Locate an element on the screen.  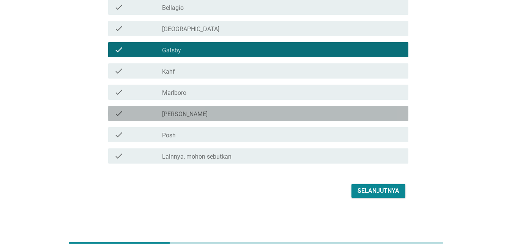
label: Bellagio is located at coordinates (173, 8).